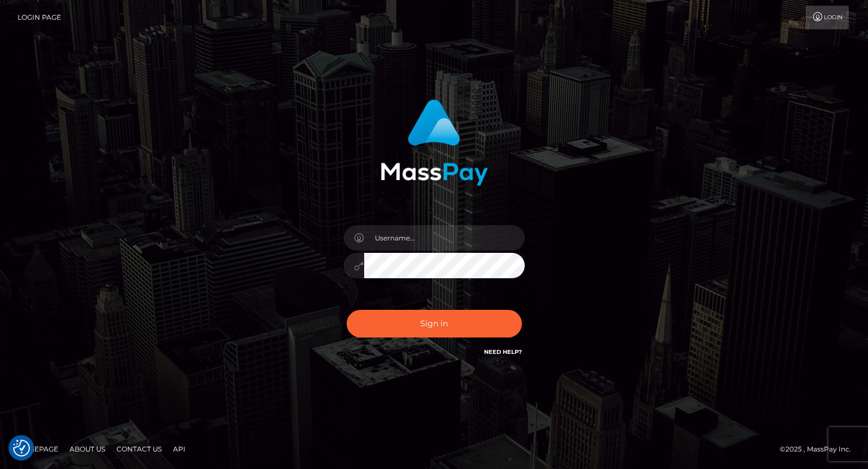 The image size is (868, 469). I want to click on a: Login, so click(827, 18).